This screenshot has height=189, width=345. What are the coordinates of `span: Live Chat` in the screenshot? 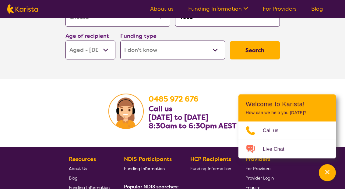 It's located at (277, 149).